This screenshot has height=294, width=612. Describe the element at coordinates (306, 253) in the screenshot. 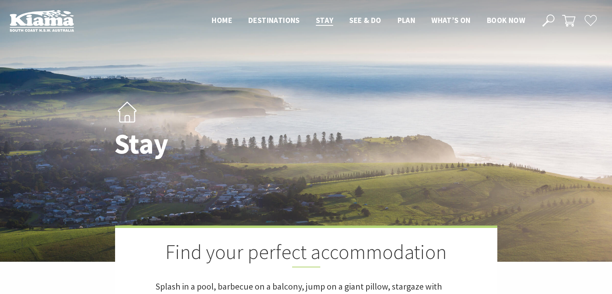

I see `h2: Find your perfect accommodation` at that location.